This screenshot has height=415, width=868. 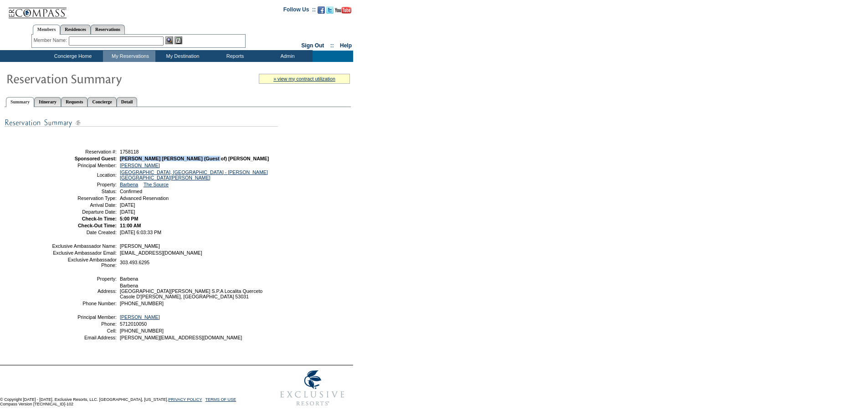 I want to click on a: Help, so click(x=346, y=46).